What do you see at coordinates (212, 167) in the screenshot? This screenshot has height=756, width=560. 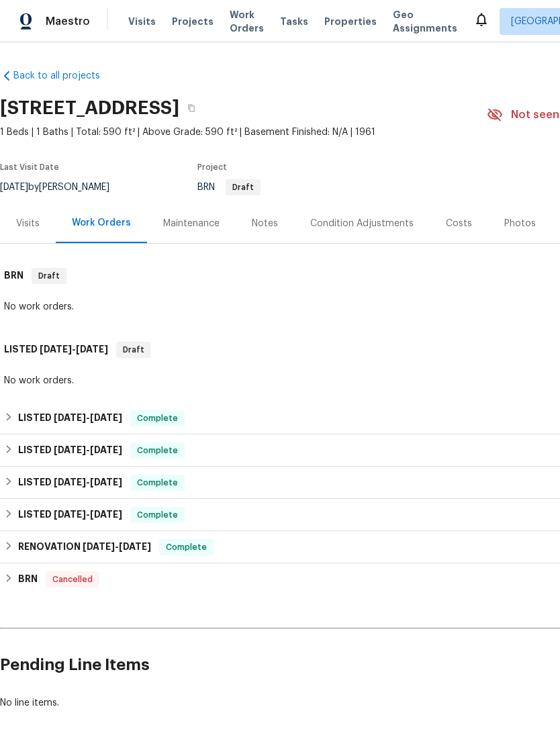 I see `span: Project` at bounding box center [212, 167].